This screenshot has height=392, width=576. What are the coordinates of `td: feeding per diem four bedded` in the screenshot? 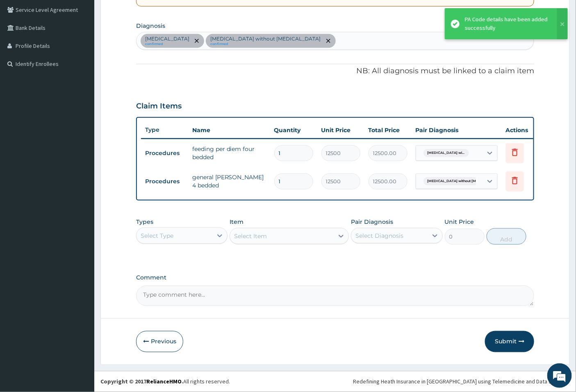 It's located at (229, 153).